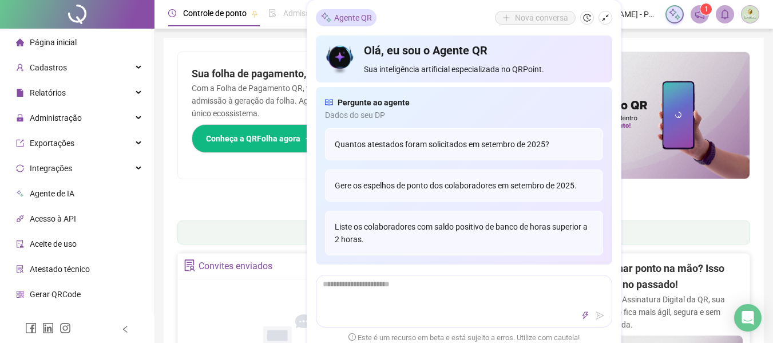 The width and height of the screenshot is (773, 343). Describe the element at coordinates (48, 319) in the screenshot. I see `span: Financeiro` at that location.